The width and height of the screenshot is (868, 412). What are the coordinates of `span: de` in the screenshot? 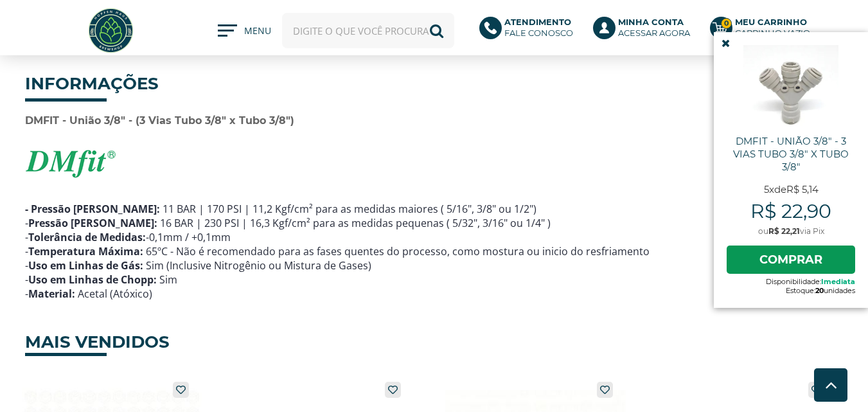 It's located at (791, 190).